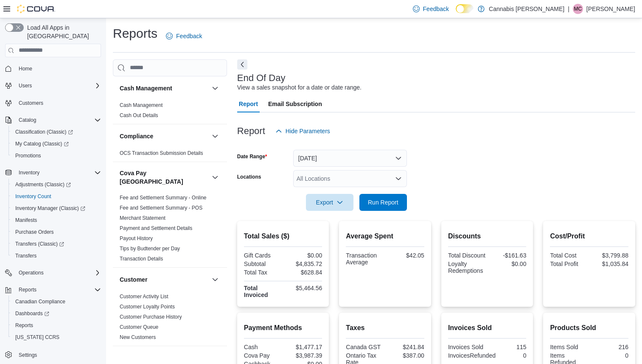 This screenshot has width=642, height=364. What do you see at coordinates (405, 347) in the screenshot?
I see `div: $241.84` at bounding box center [405, 347].